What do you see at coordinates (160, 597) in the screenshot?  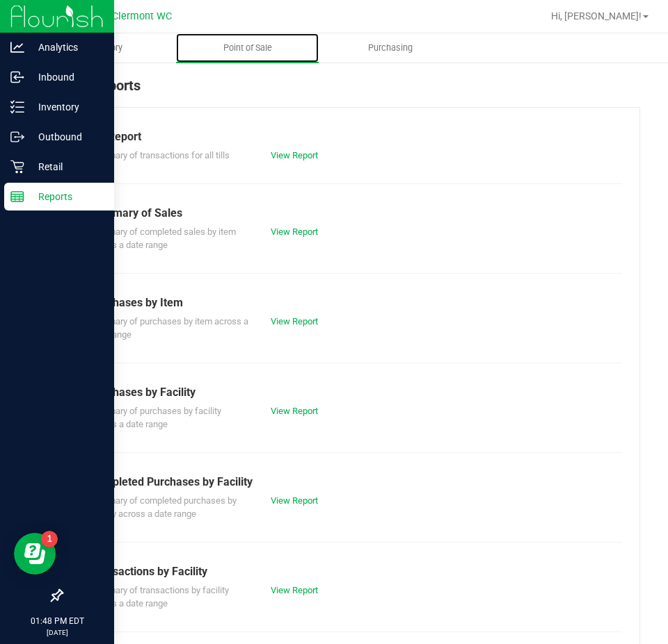 I see `span: Summary of transactions by facility across a date range` at bounding box center [160, 597].